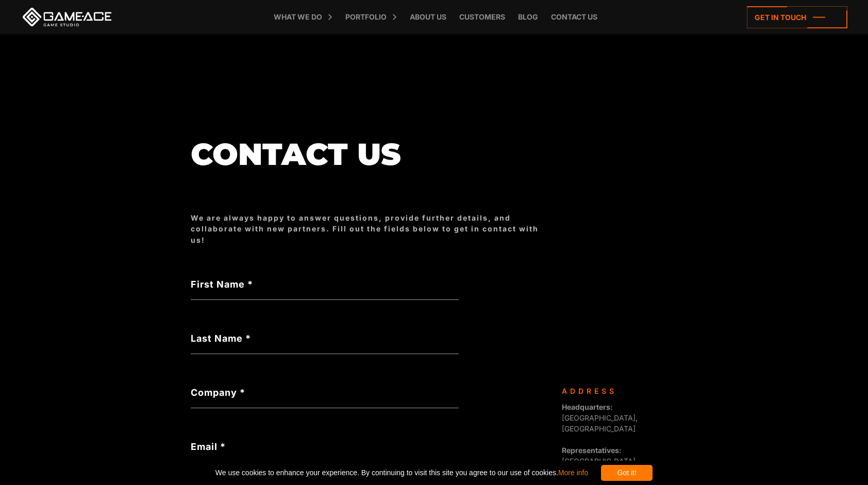 This screenshot has height=485, width=868. Describe the element at coordinates (616, 390) in the screenshot. I see `div: Address` at that location.